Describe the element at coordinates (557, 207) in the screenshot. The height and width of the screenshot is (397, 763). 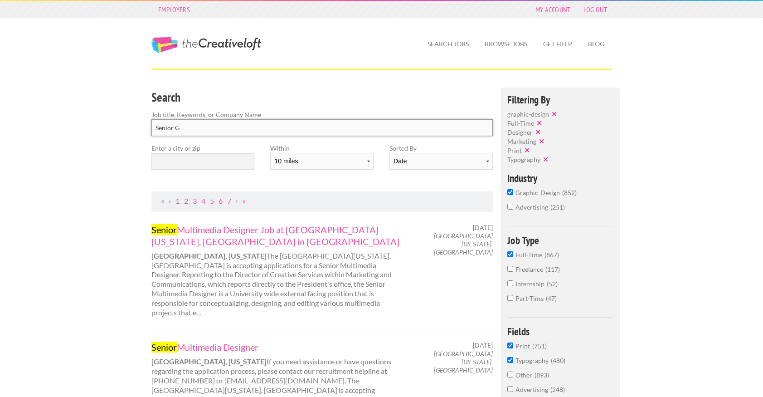
I see `span: 251` at that location.